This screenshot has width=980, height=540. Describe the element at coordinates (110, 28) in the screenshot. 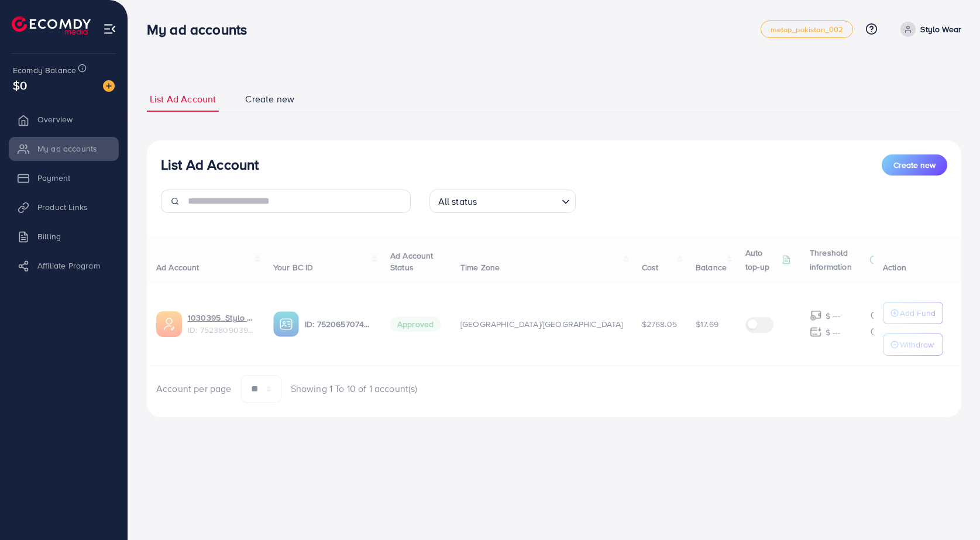

I see `img: menu` at that location.